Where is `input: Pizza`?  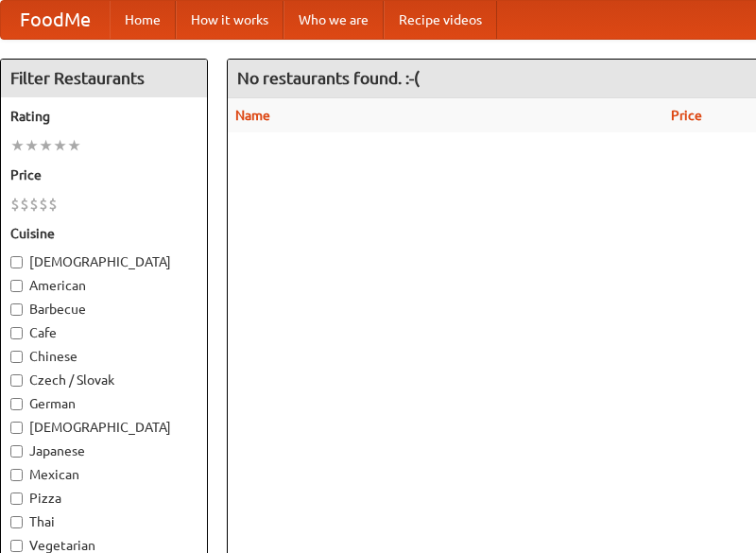 input: Pizza is located at coordinates (16, 499).